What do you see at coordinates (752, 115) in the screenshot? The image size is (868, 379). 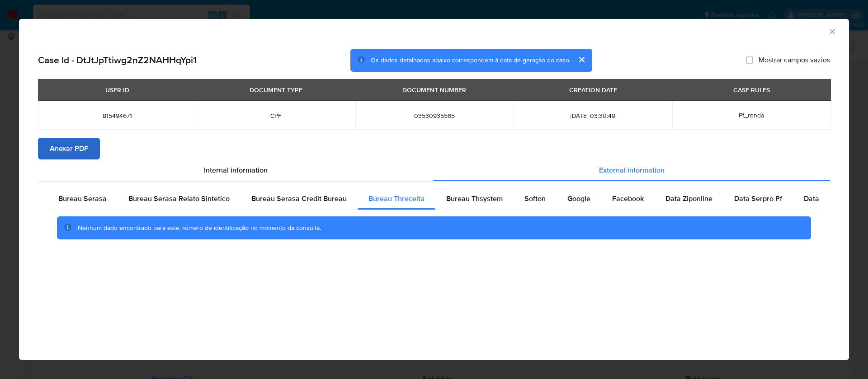 I see `span: Pf_renda` at bounding box center [752, 115].